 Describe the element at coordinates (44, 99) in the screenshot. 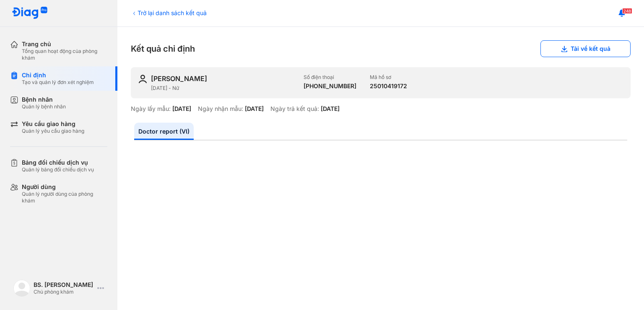

I see `div: Bệnh nhân` at that location.